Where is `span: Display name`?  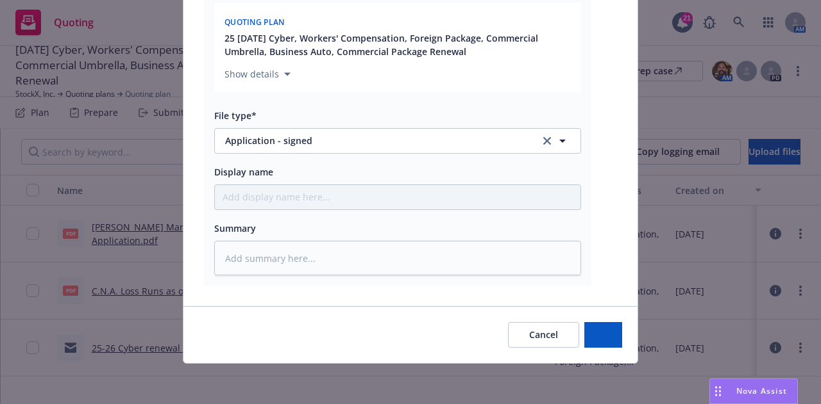
span: Display name is located at coordinates (244, 172).